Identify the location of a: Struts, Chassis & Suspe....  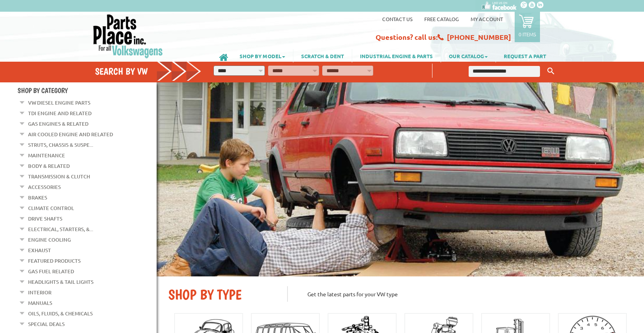
(60, 145).